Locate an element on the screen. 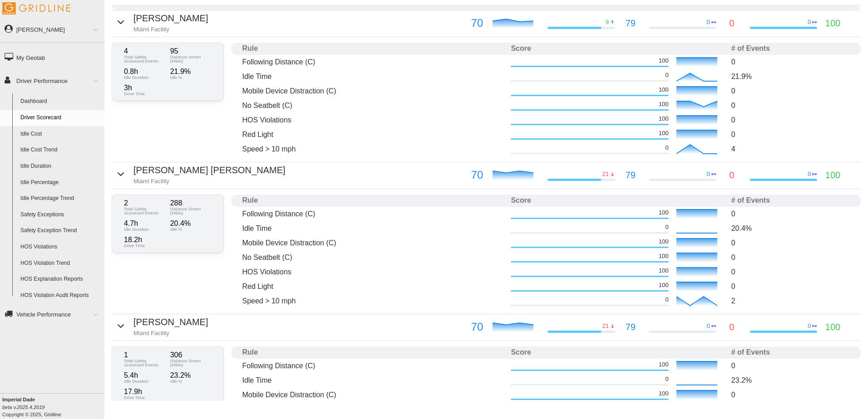 The width and height of the screenshot is (868, 419). a: Idle Cost is located at coordinates (61, 134).